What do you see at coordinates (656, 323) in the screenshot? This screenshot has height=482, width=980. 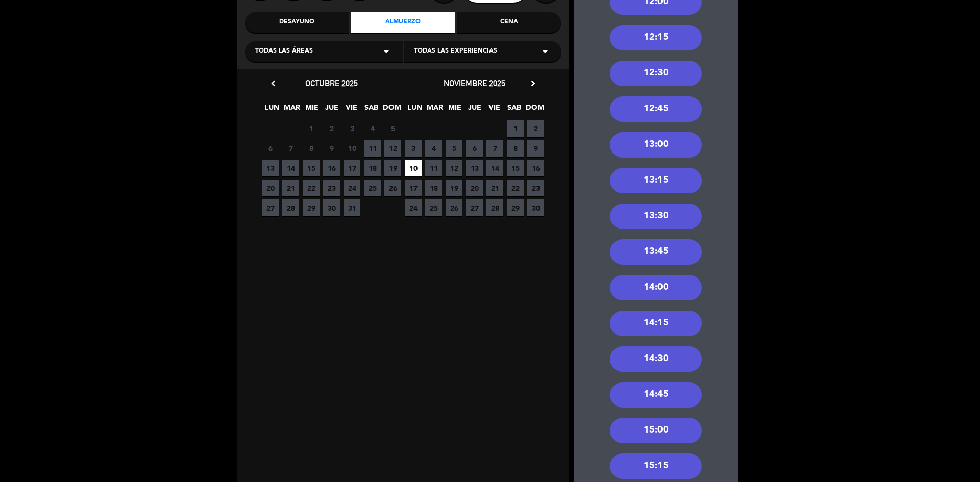 I see `div: 14:15` at bounding box center [656, 323].